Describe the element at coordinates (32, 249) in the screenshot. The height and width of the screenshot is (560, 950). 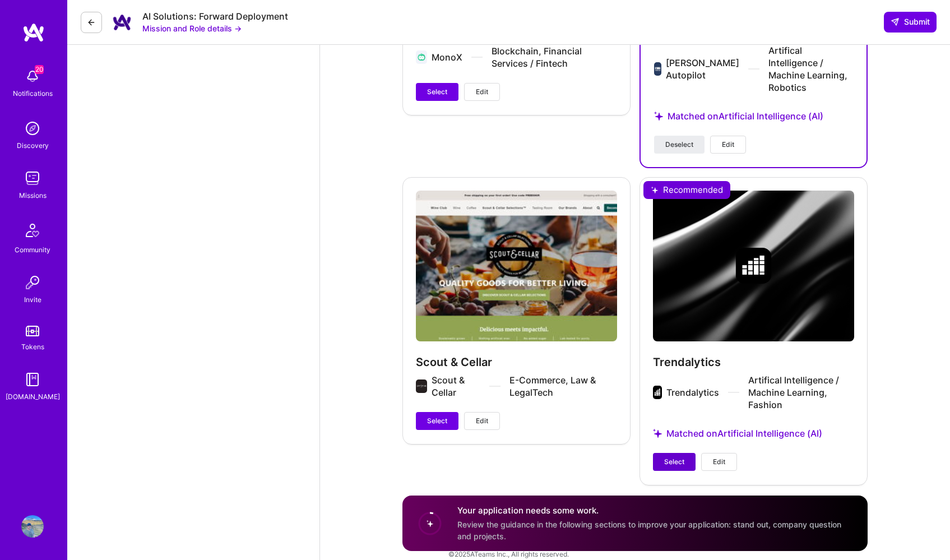
I see `div: Community` at that location.